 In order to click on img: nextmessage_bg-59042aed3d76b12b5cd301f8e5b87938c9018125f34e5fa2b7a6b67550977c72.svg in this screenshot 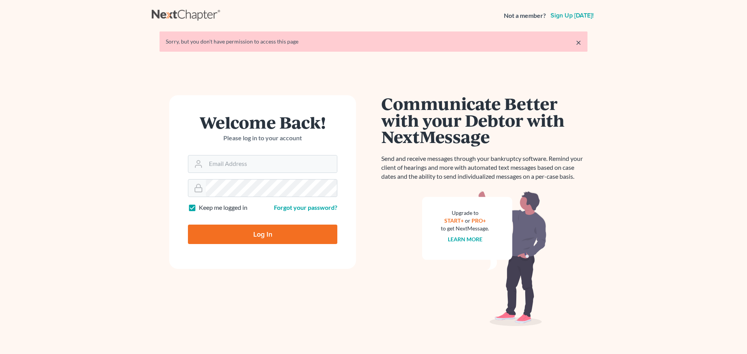, I will do `click(484, 259)`.